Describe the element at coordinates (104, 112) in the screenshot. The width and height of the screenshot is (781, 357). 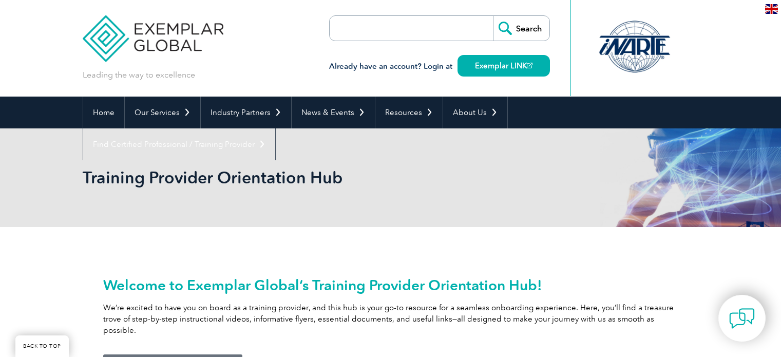
I see `a: Home` at that location.